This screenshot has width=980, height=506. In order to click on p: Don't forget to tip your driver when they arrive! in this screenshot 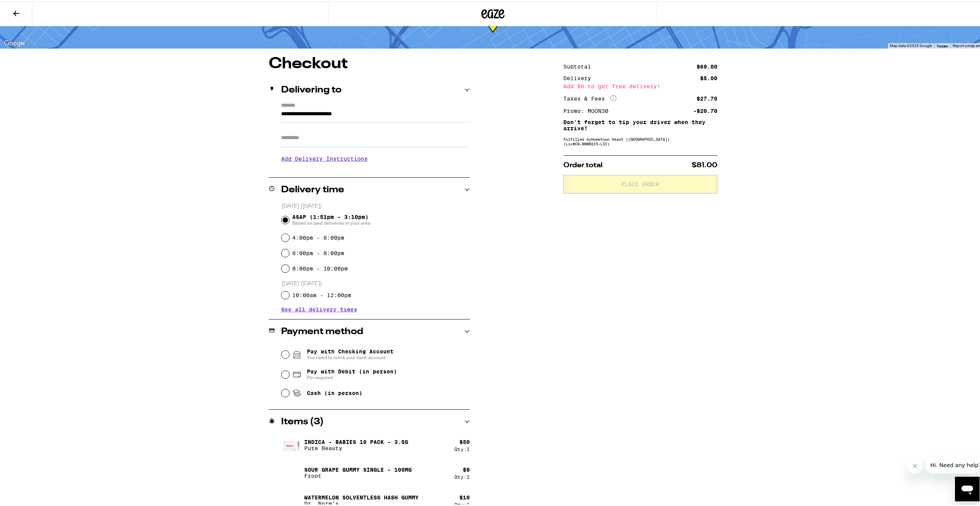, I will do `click(640, 124)`.